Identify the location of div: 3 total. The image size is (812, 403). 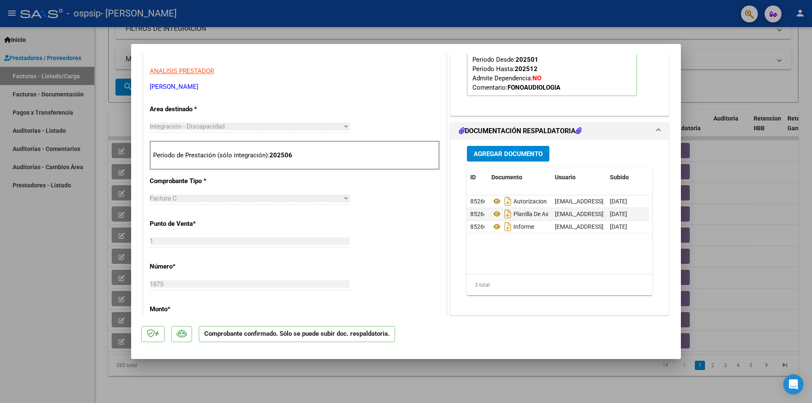
(560, 285).